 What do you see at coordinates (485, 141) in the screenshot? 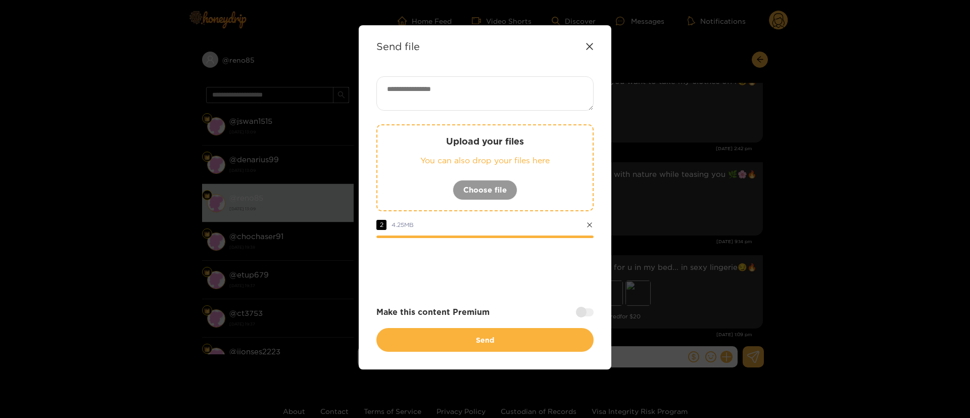
I see `p: Upload your files` at bounding box center [485, 141].